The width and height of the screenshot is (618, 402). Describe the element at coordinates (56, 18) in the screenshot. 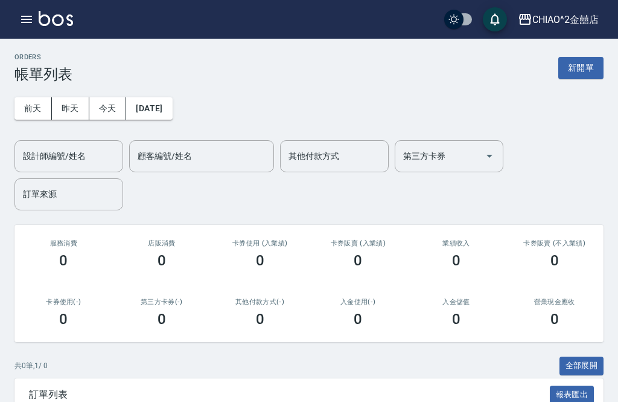

I see `img: Logo` at that location.